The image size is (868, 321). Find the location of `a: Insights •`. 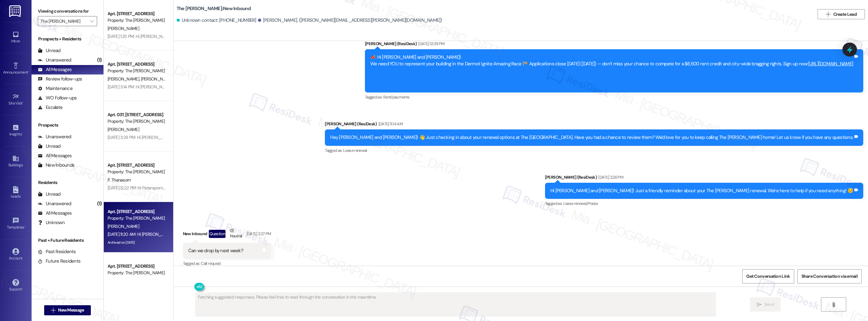

a: Insights • is located at coordinates (16, 131).